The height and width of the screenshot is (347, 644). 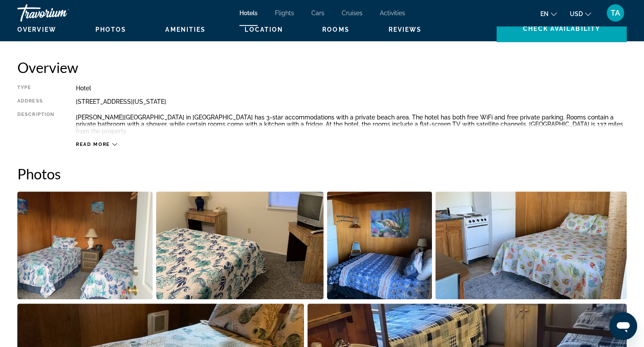 What do you see at coordinates (36, 124) in the screenshot?
I see `div: Description` at bounding box center [36, 124].